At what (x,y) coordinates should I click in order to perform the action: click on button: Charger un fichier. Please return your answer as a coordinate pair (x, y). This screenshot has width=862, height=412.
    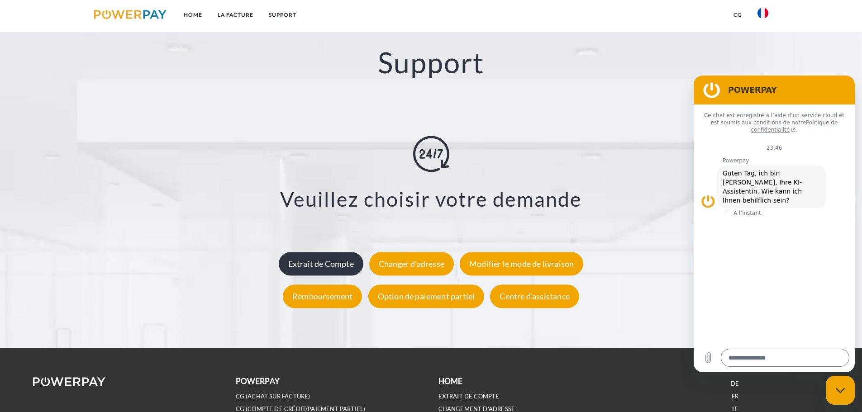
    Looking at the image, I should click on (14, 282).